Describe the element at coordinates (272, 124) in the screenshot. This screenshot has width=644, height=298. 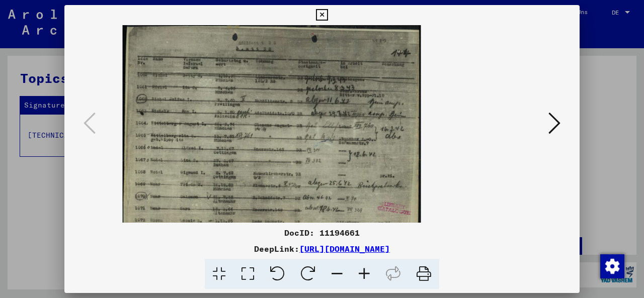
I see `img: 001.jpg` at that location.